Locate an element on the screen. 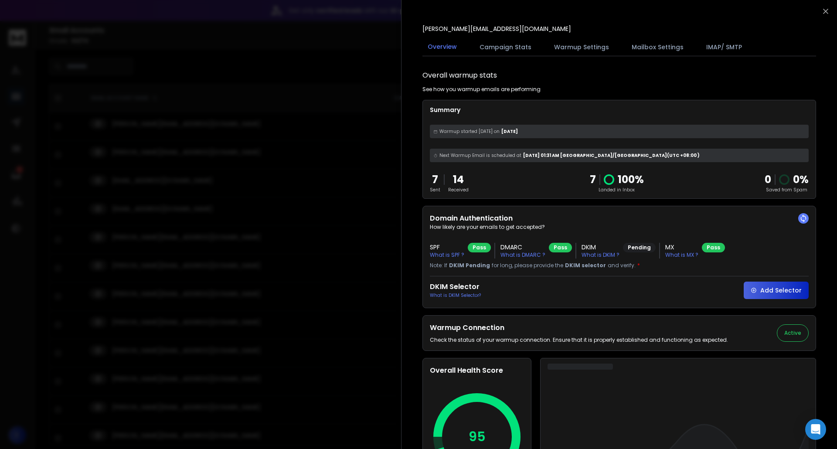 This screenshot has width=837, height=449. h1: Overall warmup stats is located at coordinates (460, 75).